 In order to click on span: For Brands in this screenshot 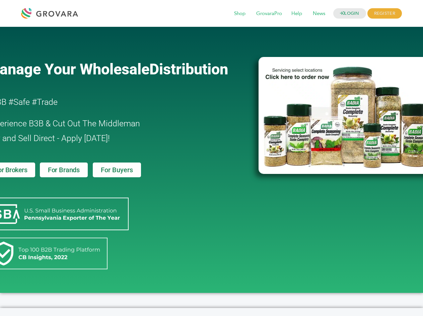, I will do `click(64, 170)`.